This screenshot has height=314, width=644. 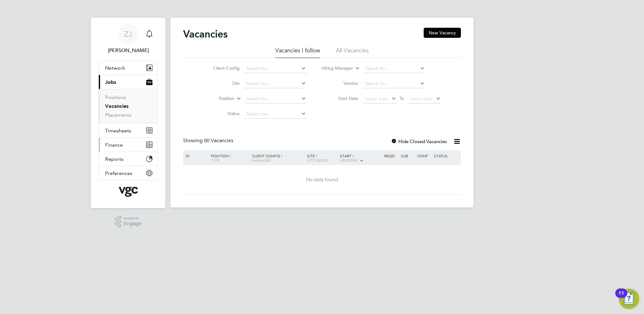 What do you see at coordinates (128, 145) in the screenshot?
I see `button: Finance` at bounding box center [128, 145].